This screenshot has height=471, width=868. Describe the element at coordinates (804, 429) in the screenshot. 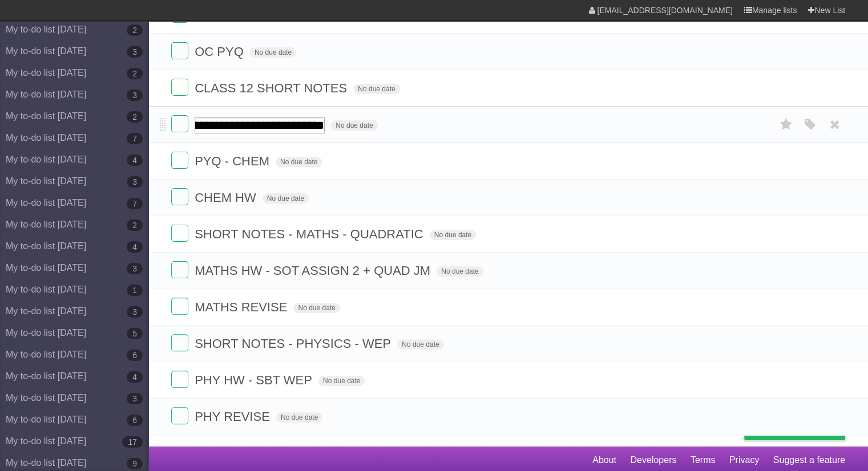

I see `span: Buy me a coffee` at that location.